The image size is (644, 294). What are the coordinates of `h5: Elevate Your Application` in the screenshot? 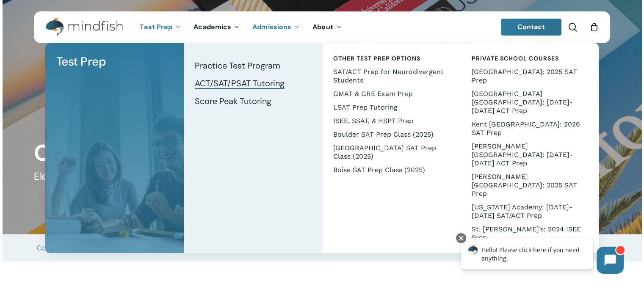 It's located at (322, 176).